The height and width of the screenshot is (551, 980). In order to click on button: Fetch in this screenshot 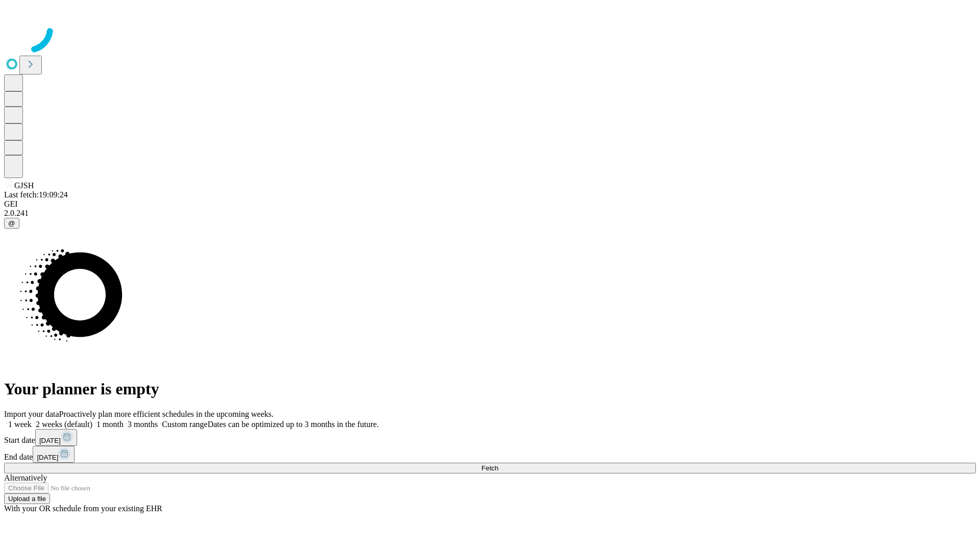, I will do `click(490, 468)`.